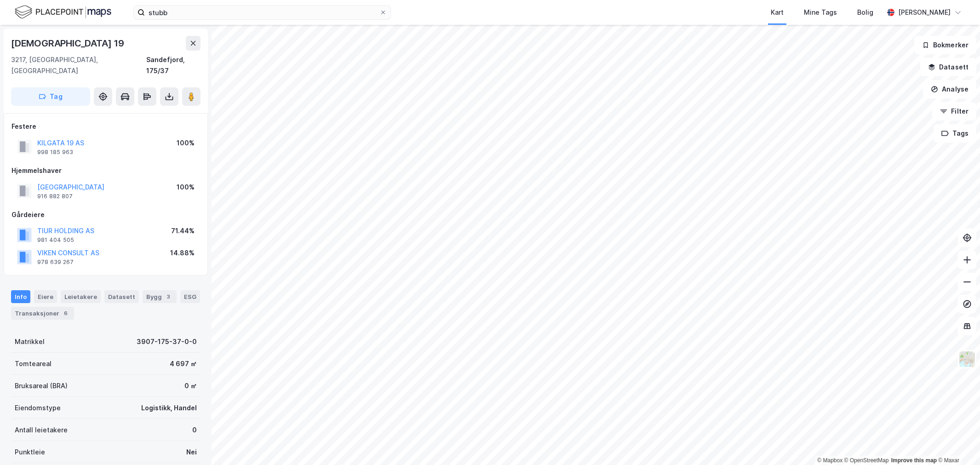 Image resolution: width=980 pixels, height=465 pixels. Describe the element at coordinates (955, 134) in the screenshot. I see `button: Tags` at that location.